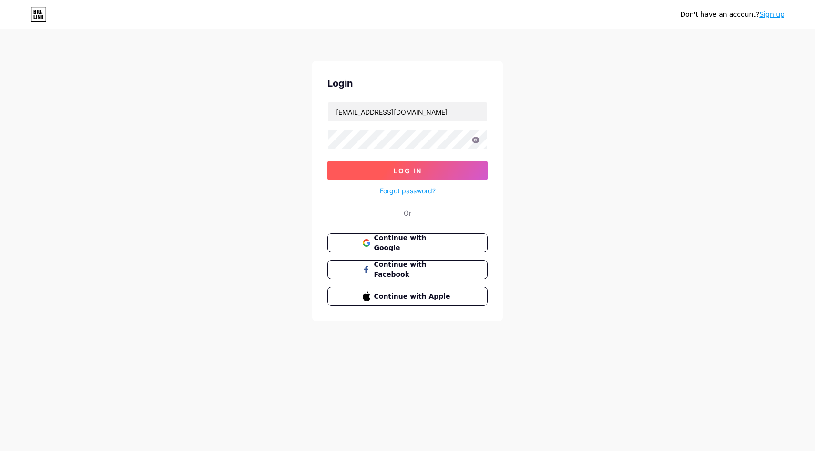 This screenshot has width=815, height=451. I want to click on div: Don't have an account?, so click(732, 14).